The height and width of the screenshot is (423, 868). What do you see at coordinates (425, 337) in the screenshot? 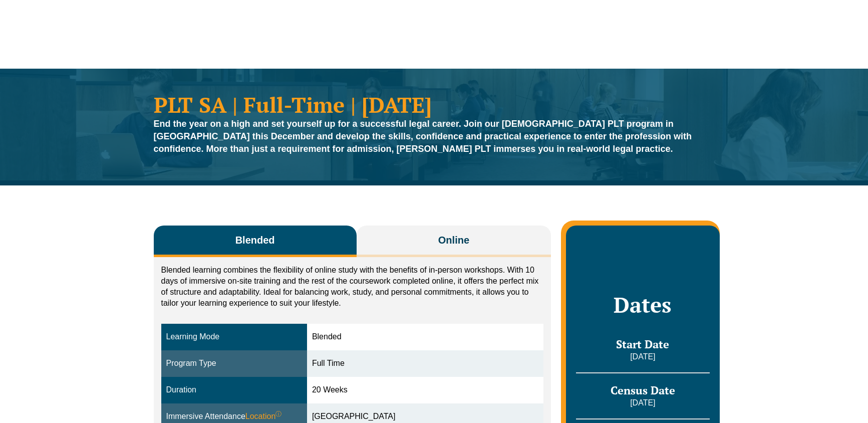
I see `div: Blended` at bounding box center [425, 337].